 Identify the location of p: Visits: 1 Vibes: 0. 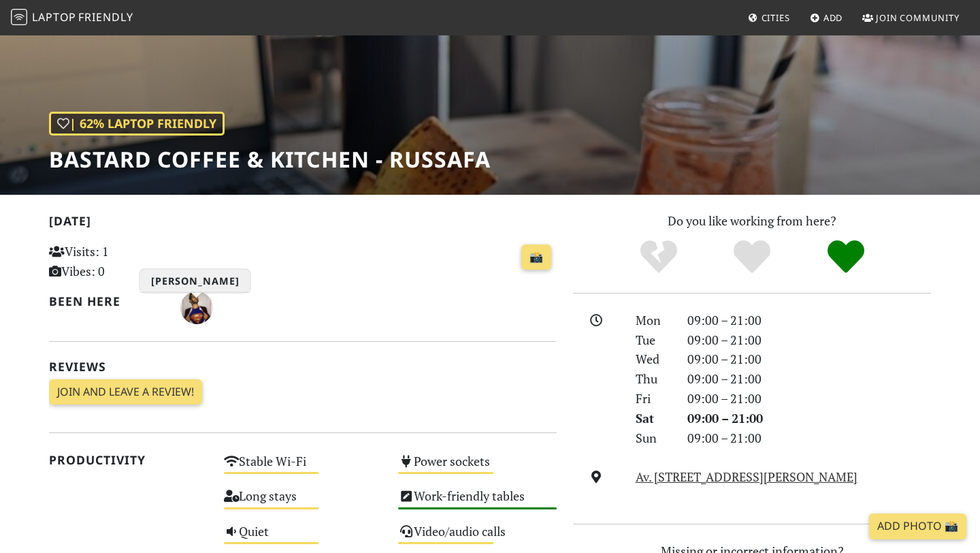
(128, 261).